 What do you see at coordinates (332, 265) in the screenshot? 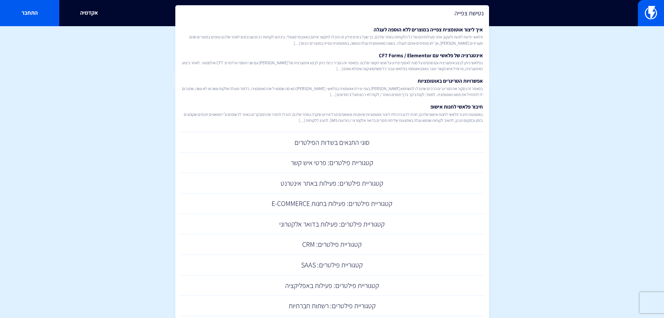
I see `a: קטגוריית פילטרים: SAAS` at bounding box center [332, 265].